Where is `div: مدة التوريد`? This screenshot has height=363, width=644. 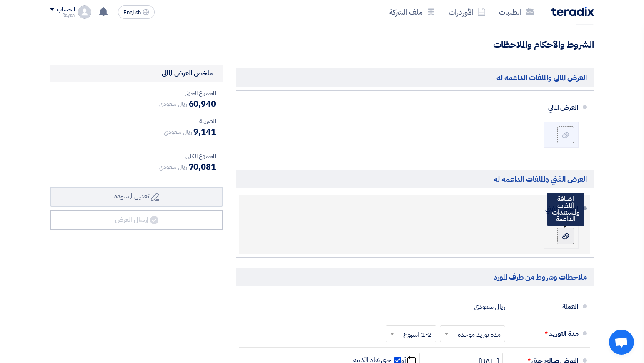
div: مدة التوريد is located at coordinates (545, 334).